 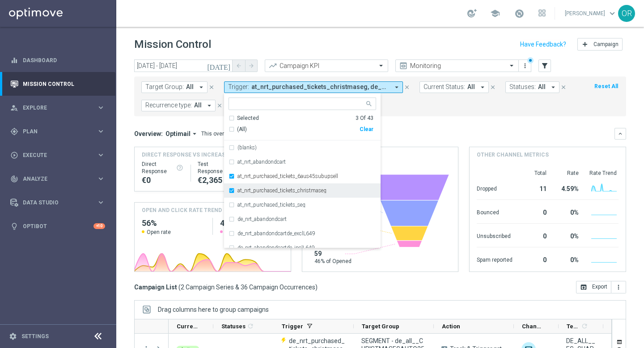 I want to click on ng-select: Campaign KPI, so click(x=327, y=66).